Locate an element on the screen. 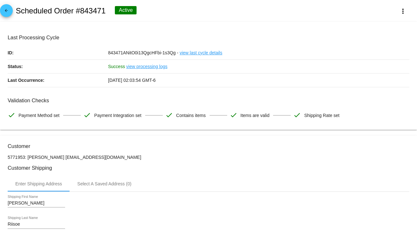 The width and height of the screenshot is (417, 233). span: Success is located at coordinates (117, 66).